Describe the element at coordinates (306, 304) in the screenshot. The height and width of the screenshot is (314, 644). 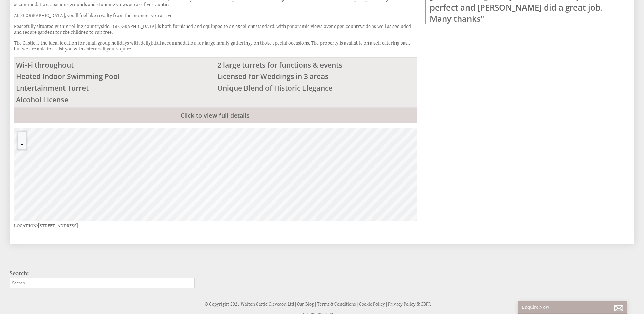
I see `a: Our Blog` at that location.